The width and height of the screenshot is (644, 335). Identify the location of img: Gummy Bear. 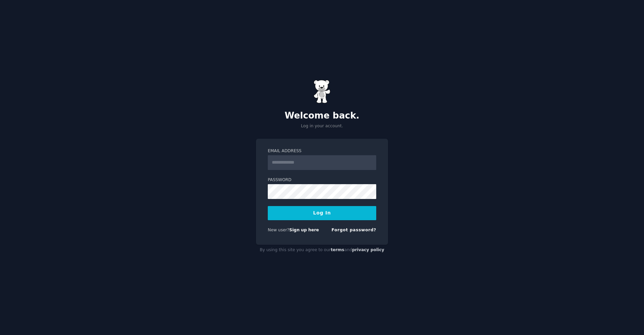
(322, 91).